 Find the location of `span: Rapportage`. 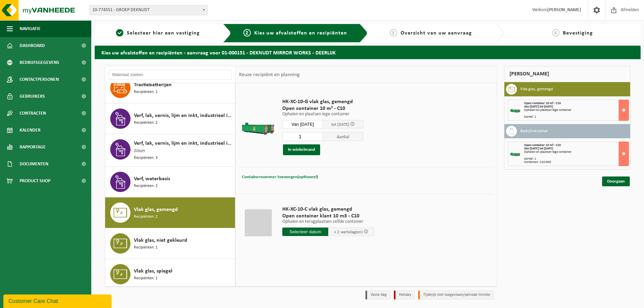

span: Rapportage is located at coordinates (32, 147).